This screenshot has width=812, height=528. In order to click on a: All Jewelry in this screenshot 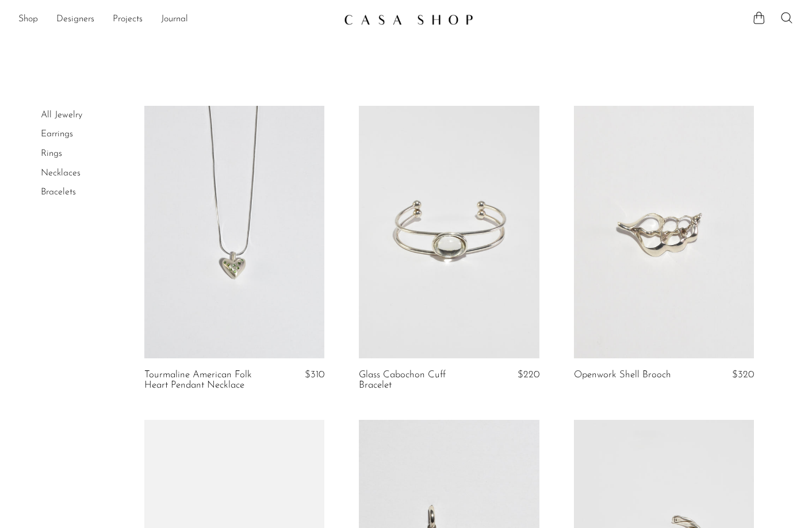, I will do `click(62, 115)`.